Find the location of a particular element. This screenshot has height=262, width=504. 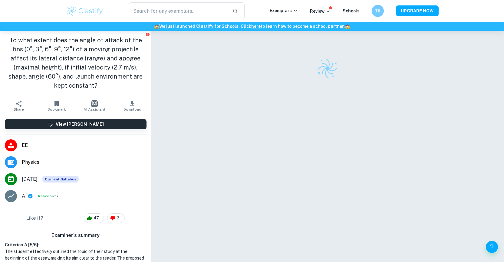

button: UPGRADE NOW is located at coordinates (417, 11).